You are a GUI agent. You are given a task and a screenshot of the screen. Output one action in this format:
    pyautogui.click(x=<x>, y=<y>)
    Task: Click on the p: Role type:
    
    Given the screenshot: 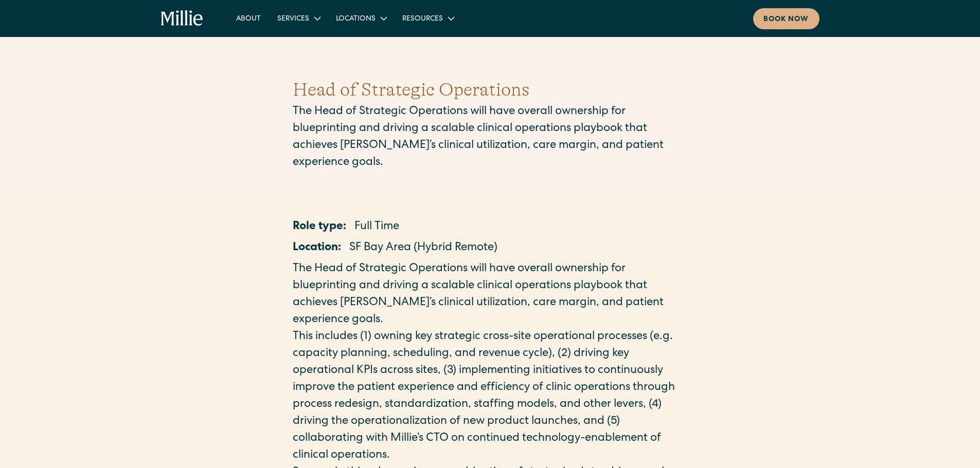 What is the action you would take?
    pyautogui.click(x=319, y=227)
    